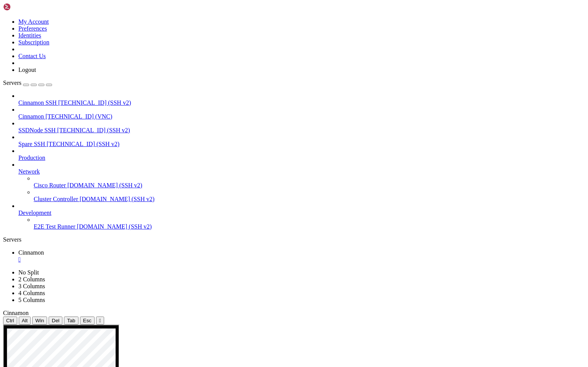 This screenshot has width=588, height=367. What do you see at coordinates (28, 83) in the screenshot?
I see `a: Servers` at bounding box center [28, 83].